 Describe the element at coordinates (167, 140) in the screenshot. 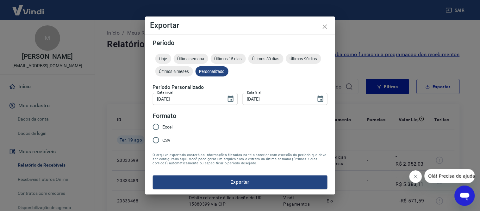

I see `span: CSV` at that location.